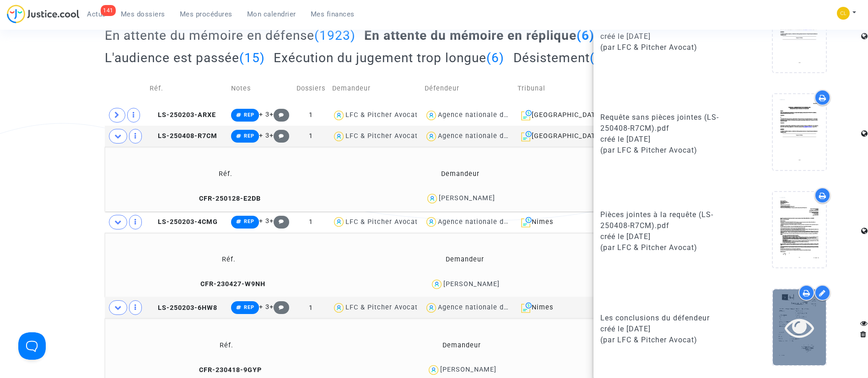  I want to click on span: Mes finances, so click(332, 14).